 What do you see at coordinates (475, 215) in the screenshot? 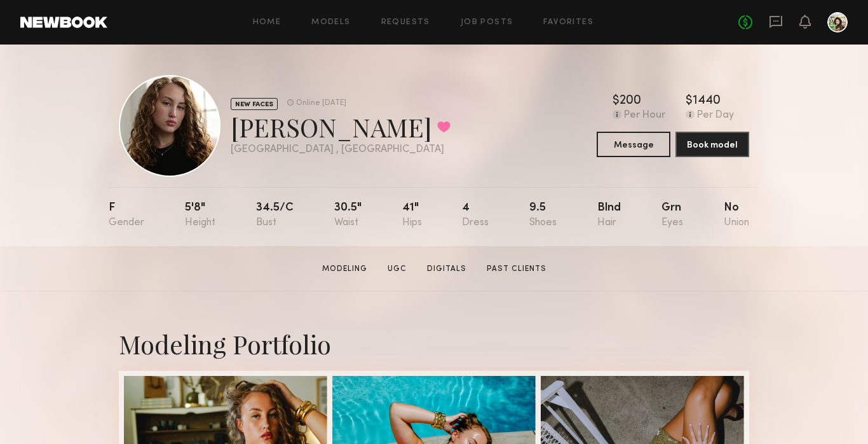
I see `div: 4` at bounding box center [475, 215].